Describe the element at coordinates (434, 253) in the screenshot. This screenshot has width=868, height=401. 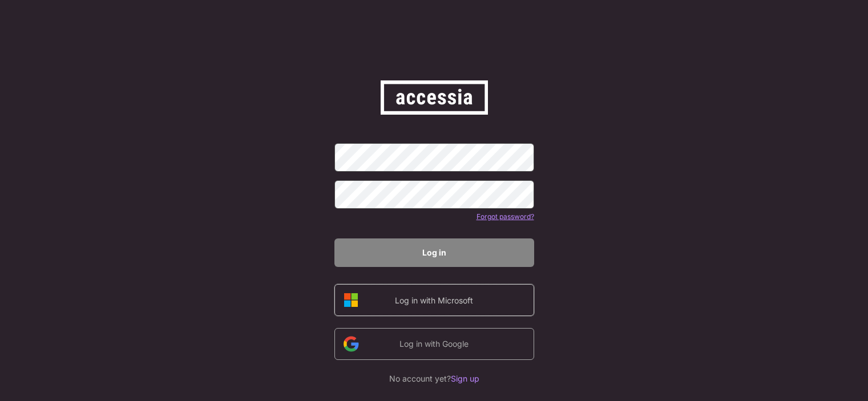
I see `button: Log in` at that location.